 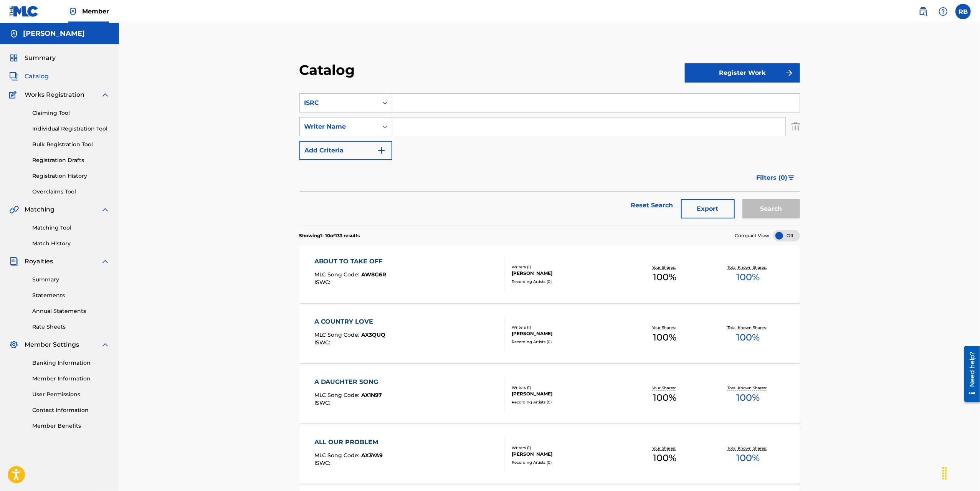 What do you see at coordinates (71, 279) in the screenshot?
I see `a: Summary` at bounding box center [71, 279].